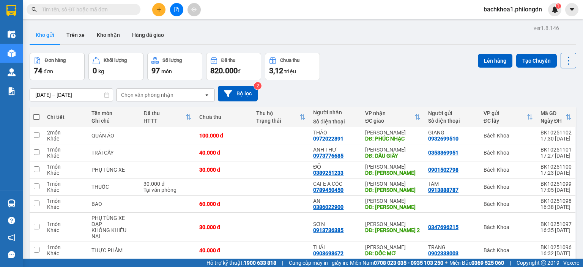 The image size is (583, 267). What do you see at coordinates (328, 207) in the screenshot?
I see `div: 0386022900` at bounding box center [328, 207].